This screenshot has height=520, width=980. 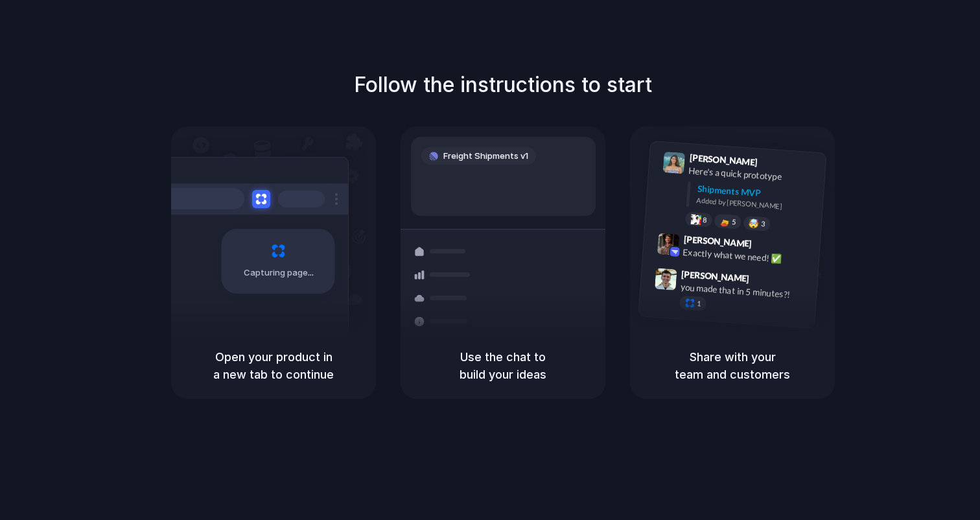 What do you see at coordinates (766, 281) in the screenshot?
I see `span: 9:47 AM` at bounding box center [766, 281].